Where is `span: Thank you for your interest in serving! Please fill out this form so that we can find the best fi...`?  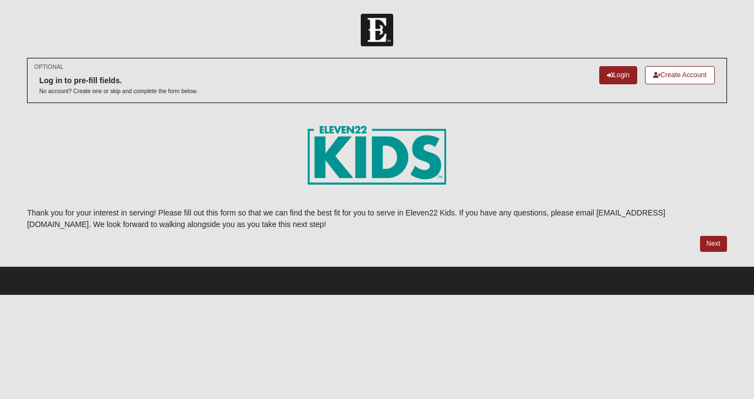 span: Thank you for your interest in serving! Please fill out this form so that we can find the best fi... is located at coordinates (346, 218).